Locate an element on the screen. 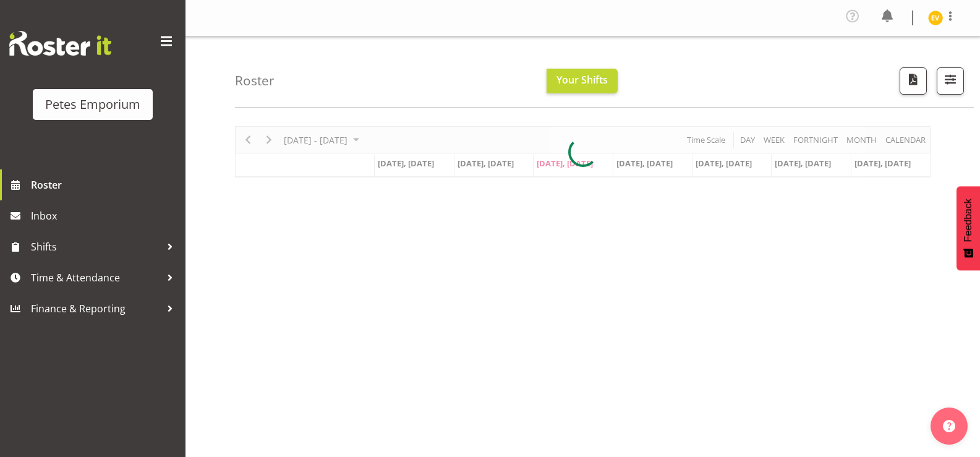  img: help-xxl-2.png is located at coordinates (949, 426).